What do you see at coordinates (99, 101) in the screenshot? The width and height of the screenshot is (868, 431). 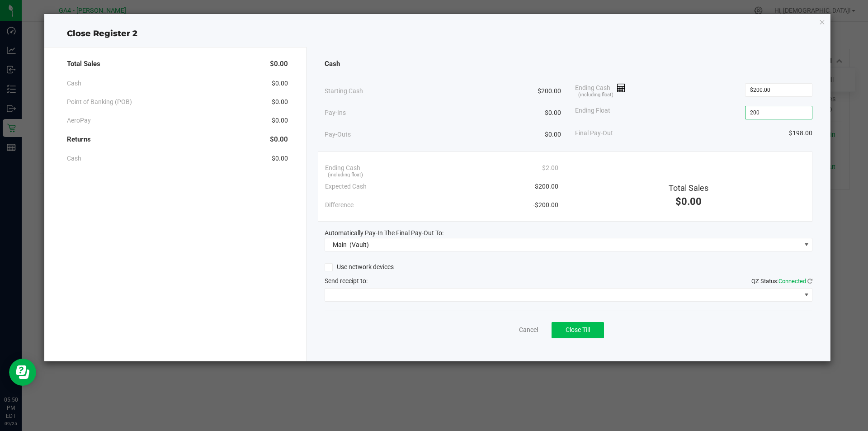 I see `font: Point of Banking (POB)` at bounding box center [99, 101].